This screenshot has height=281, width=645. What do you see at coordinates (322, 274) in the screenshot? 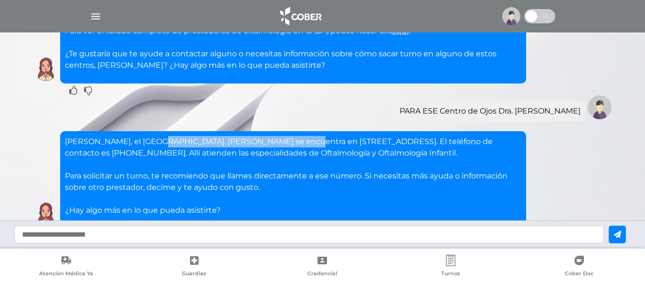
I see `span: Credencial` at bounding box center [322, 274].